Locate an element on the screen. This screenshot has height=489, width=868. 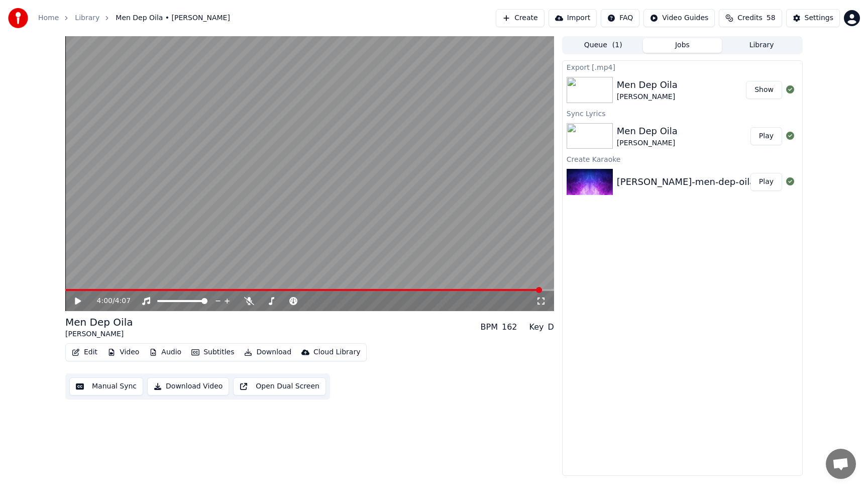
button: Show is located at coordinates (764, 90).